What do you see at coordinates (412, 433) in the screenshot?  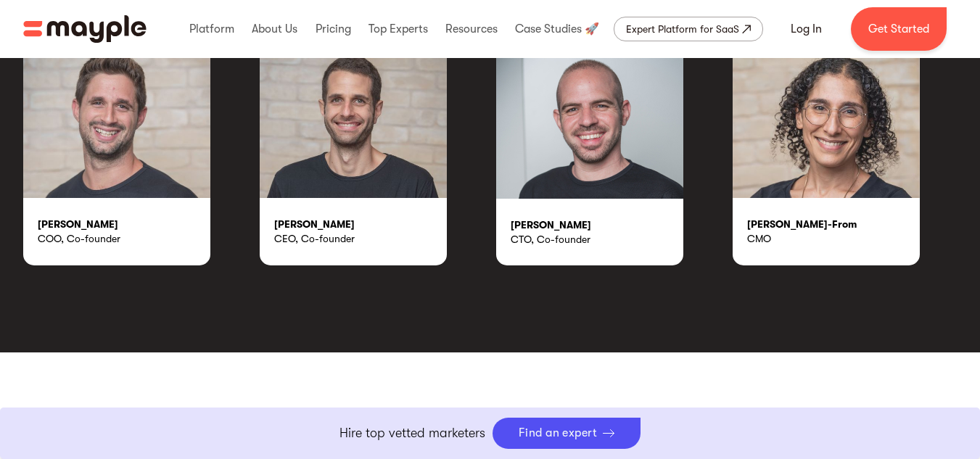 I see `p: Hire top vetted marketers` at bounding box center [412, 433].